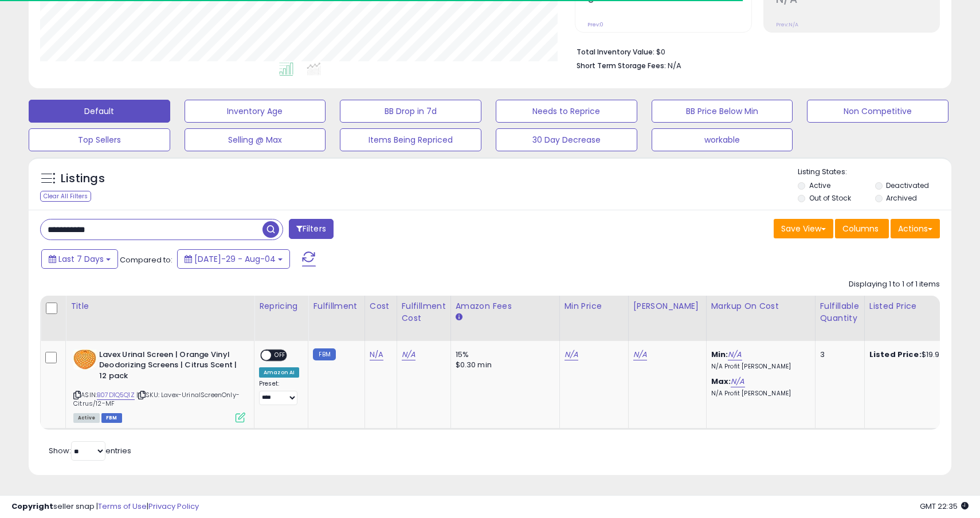 The width and height of the screenshot is (980, 518). I want to click on span: FBM, so click(112, 418).